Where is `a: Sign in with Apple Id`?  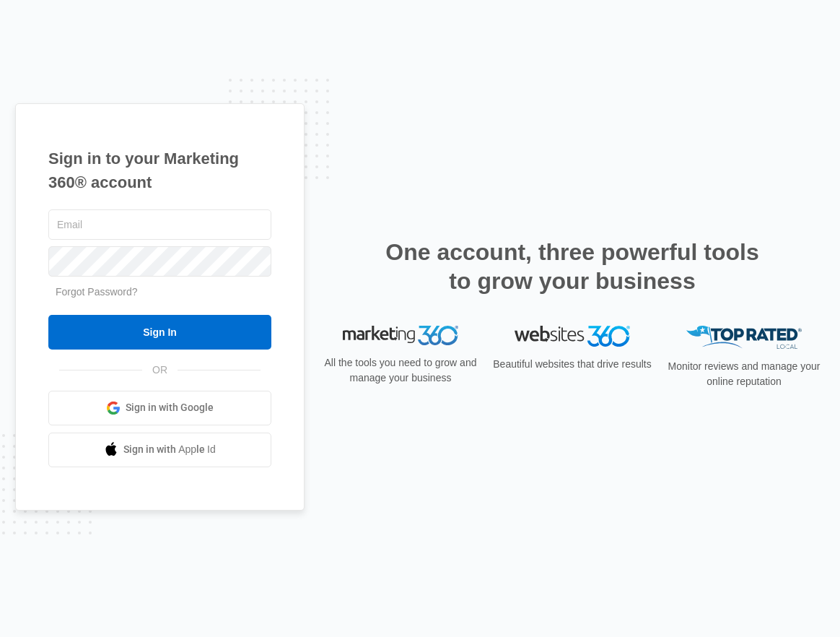
a: Sign in with Apple Id is located at coordinates (160, 450).